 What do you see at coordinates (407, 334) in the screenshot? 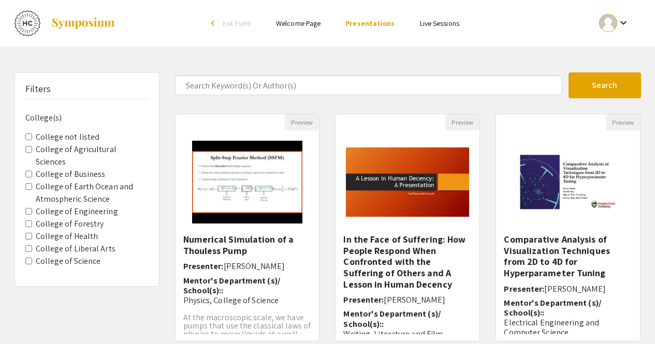
I see `p: Writing, Literature and Film` at bounding box center [407, 334].